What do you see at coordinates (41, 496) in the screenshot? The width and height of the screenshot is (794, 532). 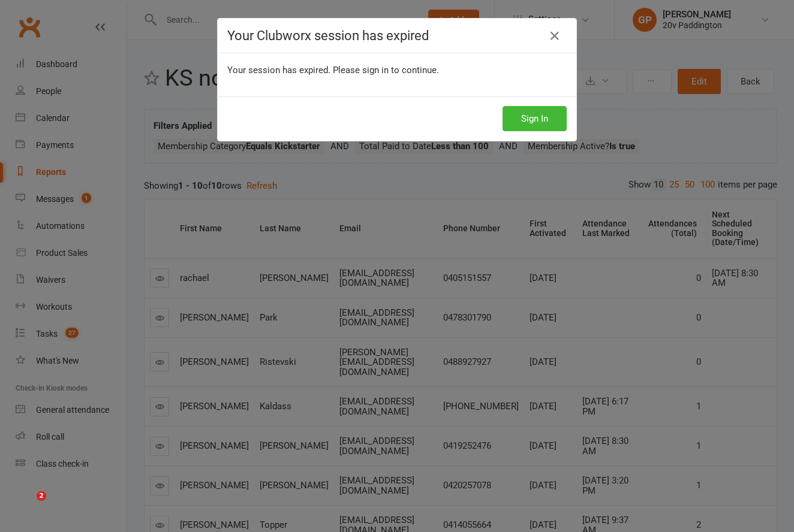 I see `span: 2` at bounding box center [41, 496].